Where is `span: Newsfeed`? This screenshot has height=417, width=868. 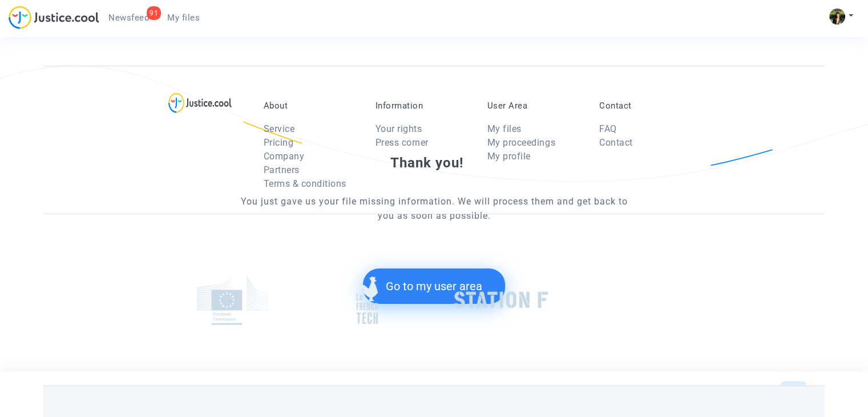
span: Newsfeed is located at coordinates (129, 17).